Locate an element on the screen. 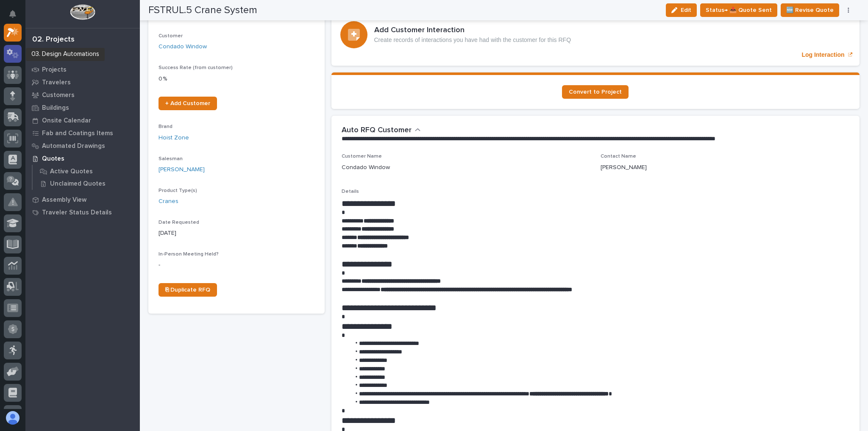 This screenshot has height=431, width=868. span: Brand is located at coordinates (166, 127).